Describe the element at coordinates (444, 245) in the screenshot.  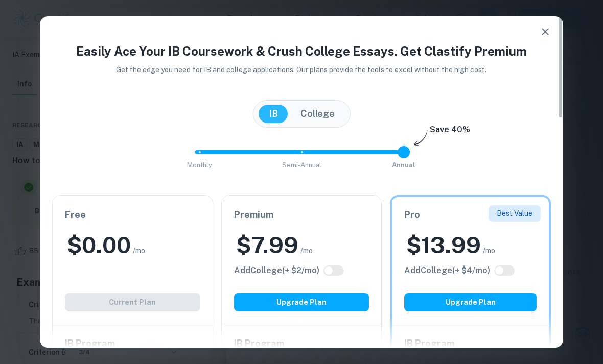
I see `h2: $ 13.99` at that location.